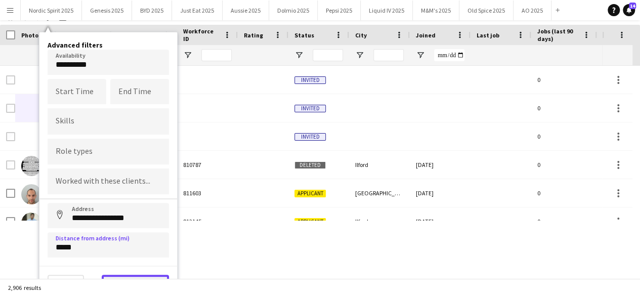 The width and height of the screenshot is (640, 296). What do you see at coordinates (31, 223) in the screenshot?
I see `img: Aagam Mehta` at bounding box center [31, 223].